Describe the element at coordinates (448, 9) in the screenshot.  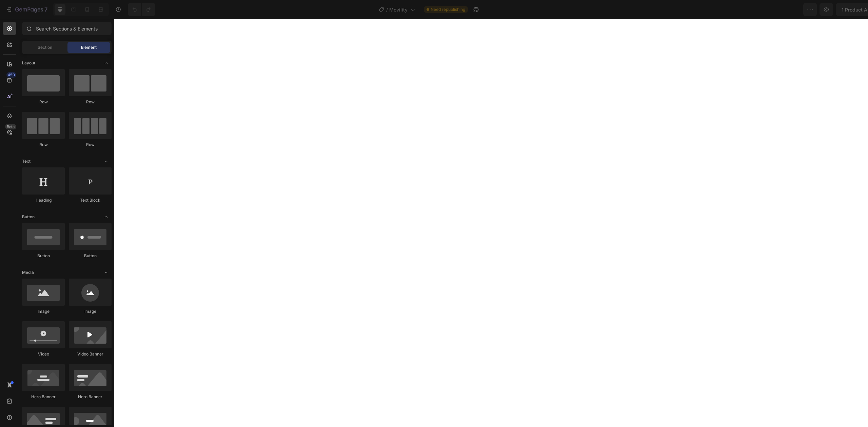
I see `span: Need republishing` at that location.